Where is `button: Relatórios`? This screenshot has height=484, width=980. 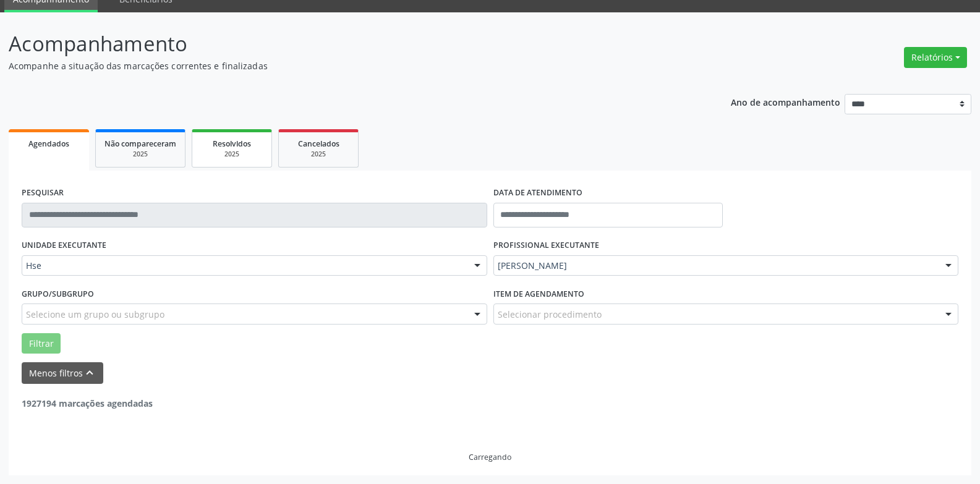
button: Relatórios is located at coordinates (936, 58).